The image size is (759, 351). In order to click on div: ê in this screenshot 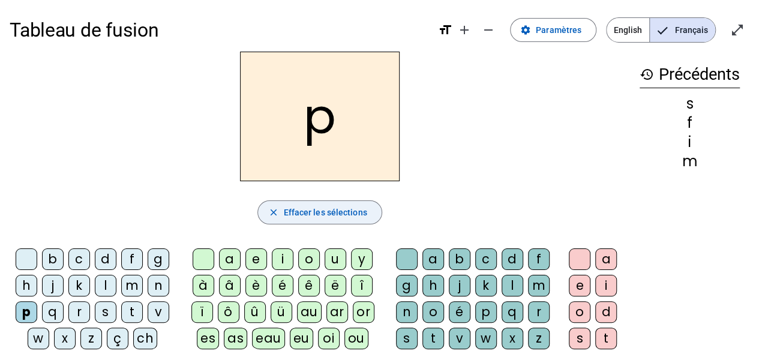, I will do `click(309, 286)`.